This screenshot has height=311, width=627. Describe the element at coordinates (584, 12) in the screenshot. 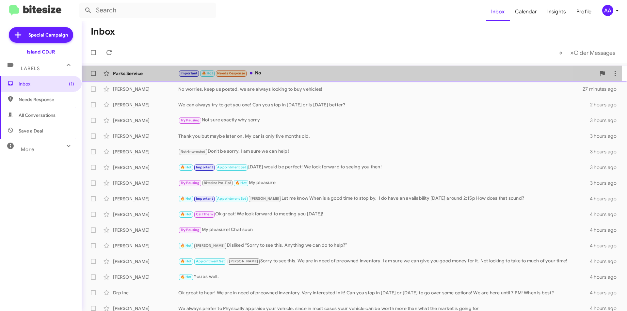

I see `span: Profile` at that location.